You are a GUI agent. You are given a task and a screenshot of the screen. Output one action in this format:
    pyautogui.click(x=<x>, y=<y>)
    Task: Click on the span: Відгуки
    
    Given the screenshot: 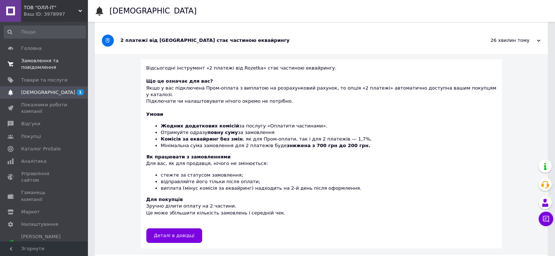 What is the action you would take?
    pyautogui.click(x=31, y=124)
    